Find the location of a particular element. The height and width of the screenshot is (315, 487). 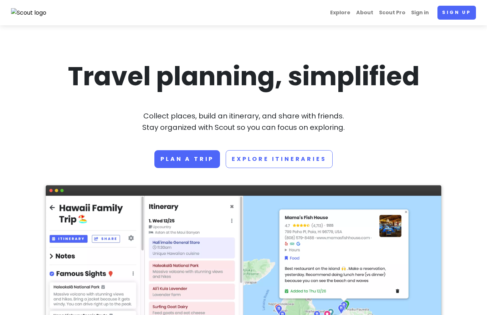

a: Sign in is located at coordinates (420, 12).